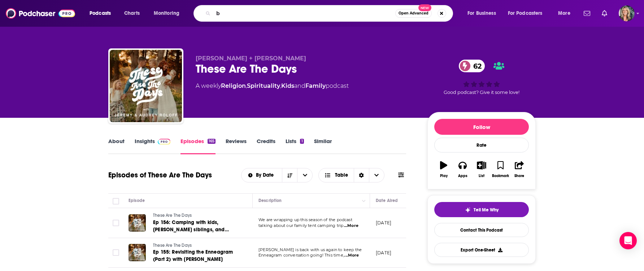  Describe the element at coordinates (132, 14) in the screenshot. I see `span: Charts` at that location.